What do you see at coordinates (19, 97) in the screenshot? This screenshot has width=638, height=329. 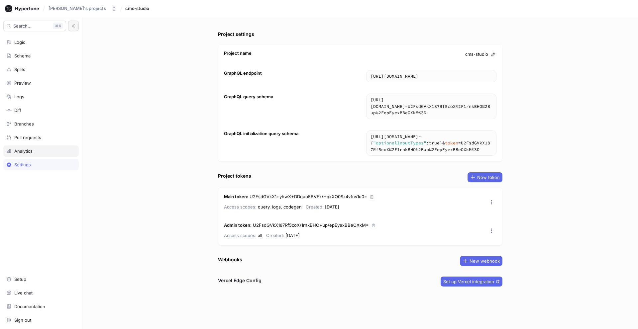 I see `div: Logs` at bounding box center [19, 97].